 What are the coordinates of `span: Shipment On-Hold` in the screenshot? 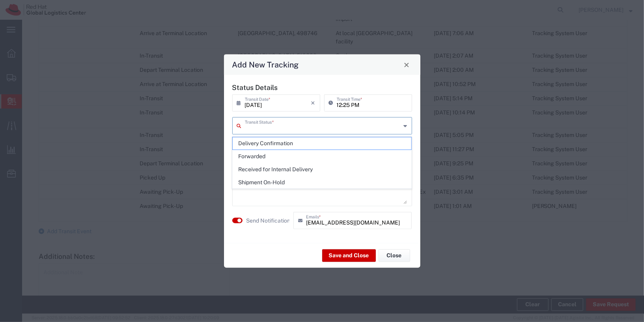 It's located at (322, 182).